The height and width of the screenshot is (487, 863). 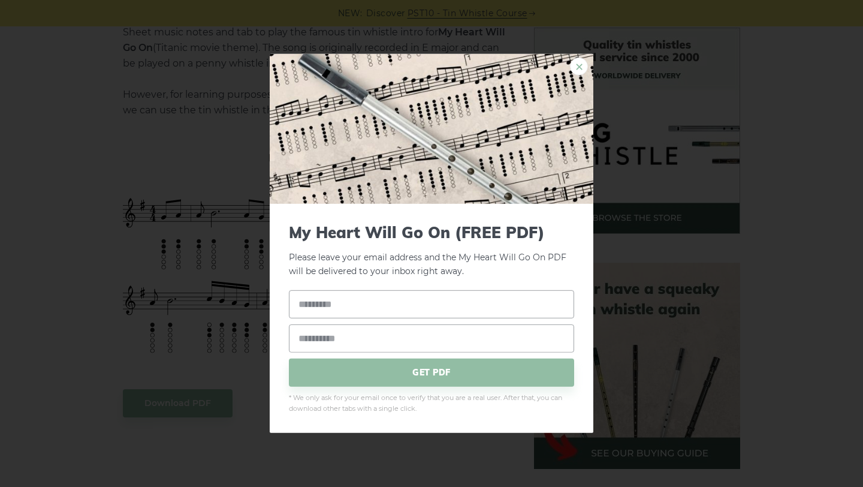 What do you see at coordinates (431, 129) in the screenshot?
I see `img: Tin Whistle Tab Preview` at bounding box center [431, 129].